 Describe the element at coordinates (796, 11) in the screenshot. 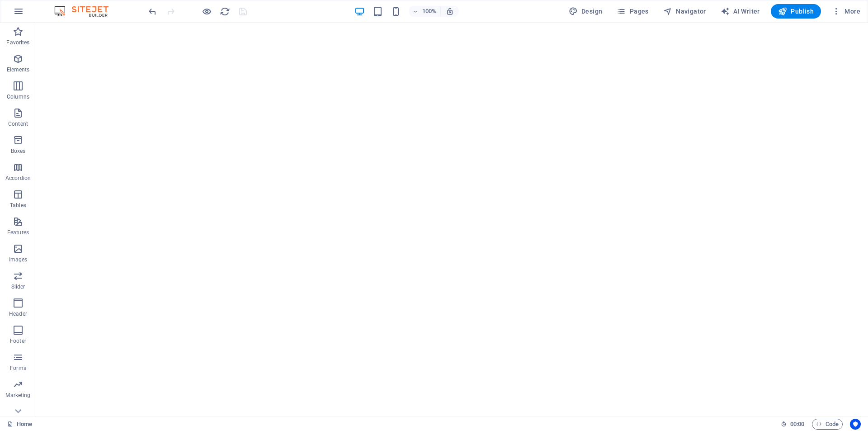

I see `span: Publish` at that location.